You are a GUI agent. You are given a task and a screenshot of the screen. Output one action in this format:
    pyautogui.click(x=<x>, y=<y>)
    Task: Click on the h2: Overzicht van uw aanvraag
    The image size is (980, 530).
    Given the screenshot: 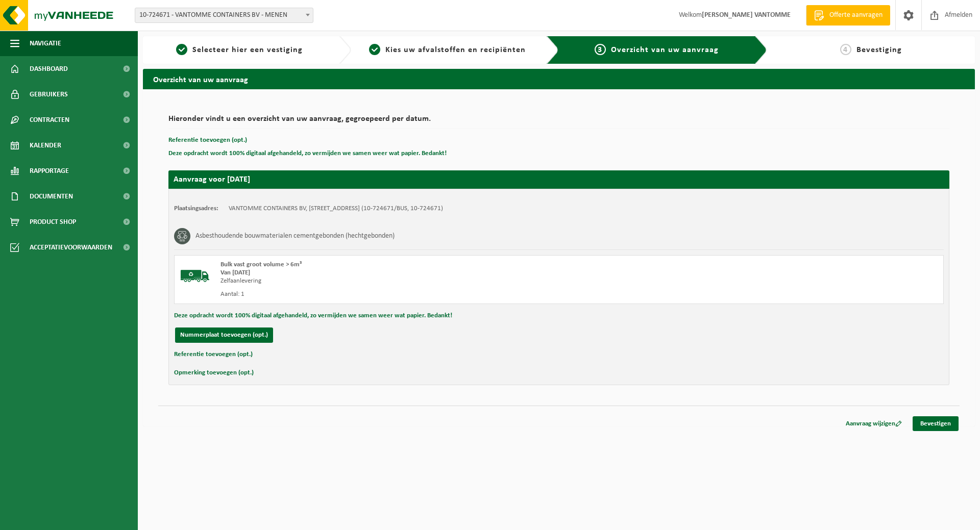 What is the action you would take?
    pyautogui.click(x=559, y=78)
    